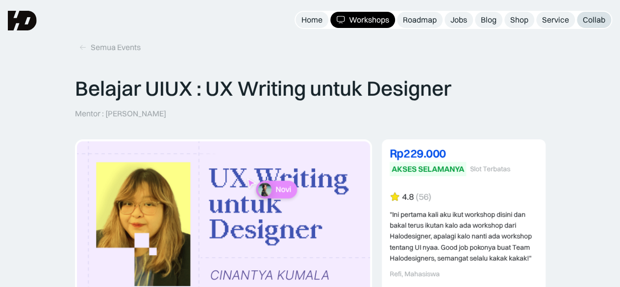 This screenshot has width=620, height=287. Describe the element at coordinates (458, 20) in the screenshot. I see `a: Jobs` at that location.